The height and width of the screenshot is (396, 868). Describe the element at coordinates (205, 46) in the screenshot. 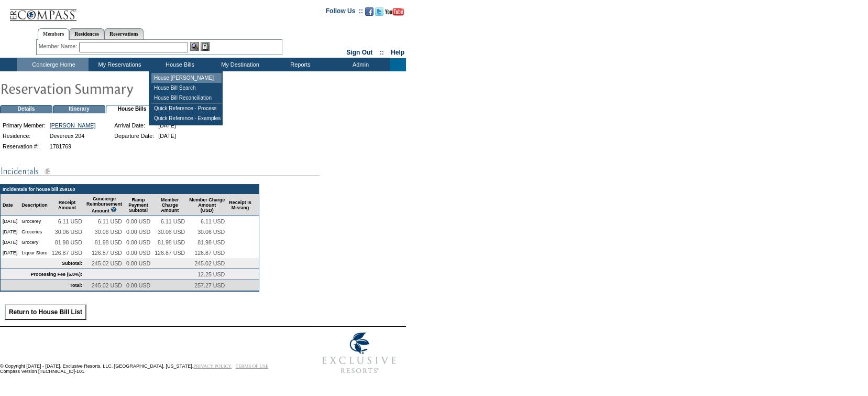

I see `img: Reservations` at that location.